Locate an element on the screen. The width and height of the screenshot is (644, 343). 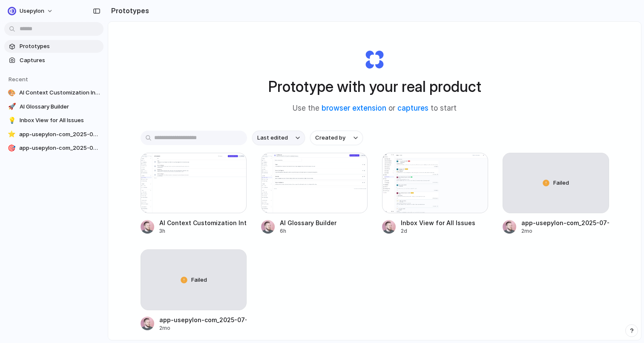
span: Inbox View for All Issues is located at coordinates (60, 120).